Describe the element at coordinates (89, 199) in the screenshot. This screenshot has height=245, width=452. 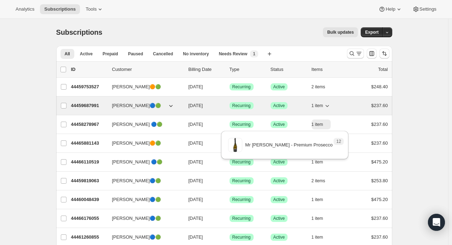
I see `p: 44460048439` at that location.